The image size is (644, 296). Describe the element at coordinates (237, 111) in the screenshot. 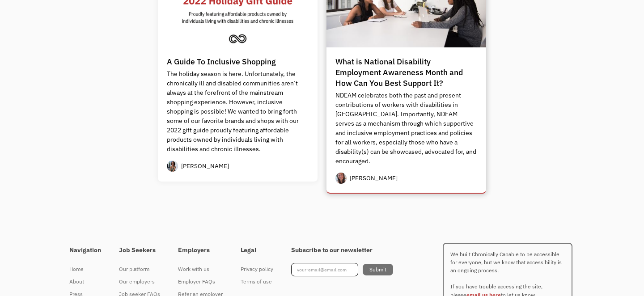

I see `p: The holiday season is here. Unfortunately, the chronically ill and disabled communities aren’t al...` at that location.